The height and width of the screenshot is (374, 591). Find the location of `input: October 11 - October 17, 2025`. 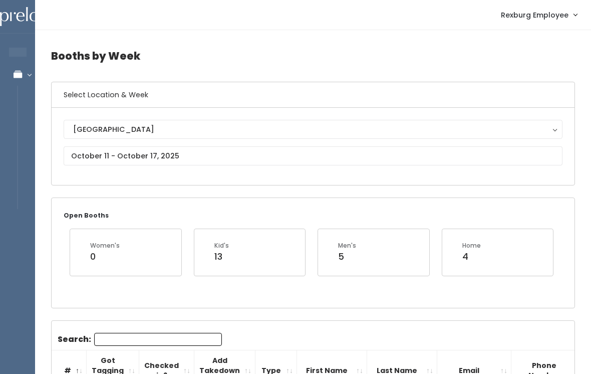

input: October 11 - October 17, 2025 is located at coordinates (313, 156).